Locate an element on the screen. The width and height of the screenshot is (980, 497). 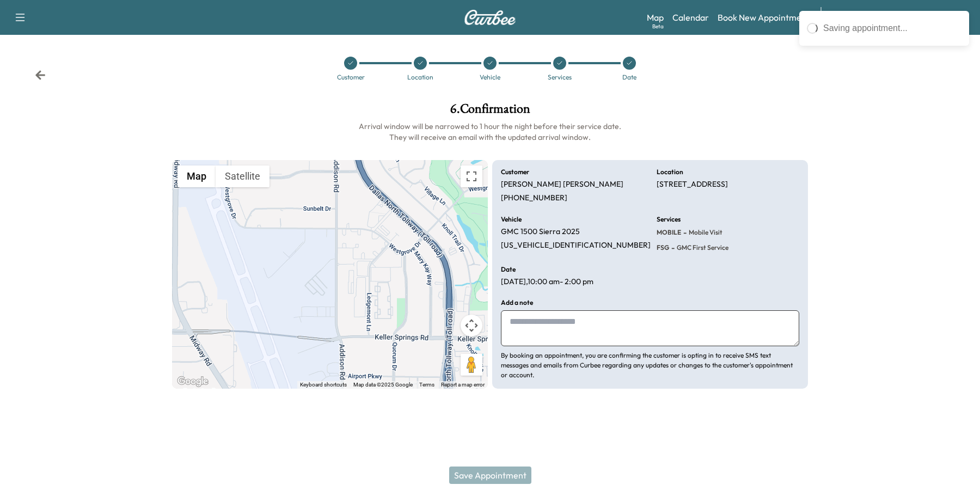
a: Terms (opens in new tab) is located at coordinates (427, 384).